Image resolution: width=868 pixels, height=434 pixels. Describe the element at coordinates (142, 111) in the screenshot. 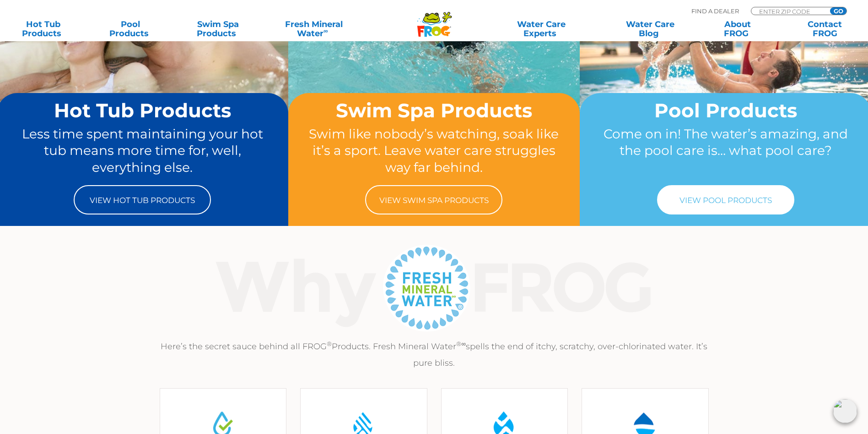

I see `h2: Hot Tub Products` at that location.